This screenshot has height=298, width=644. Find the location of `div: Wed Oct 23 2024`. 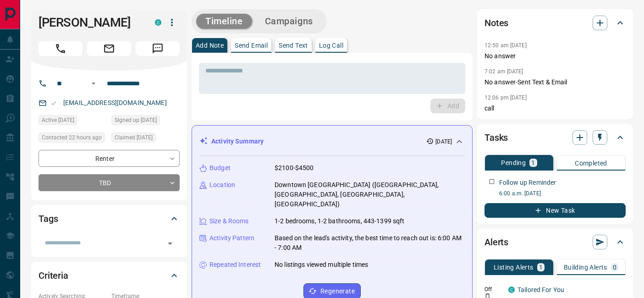

div: Wed Oct 23 2024 is located at coordinates (145, 121).